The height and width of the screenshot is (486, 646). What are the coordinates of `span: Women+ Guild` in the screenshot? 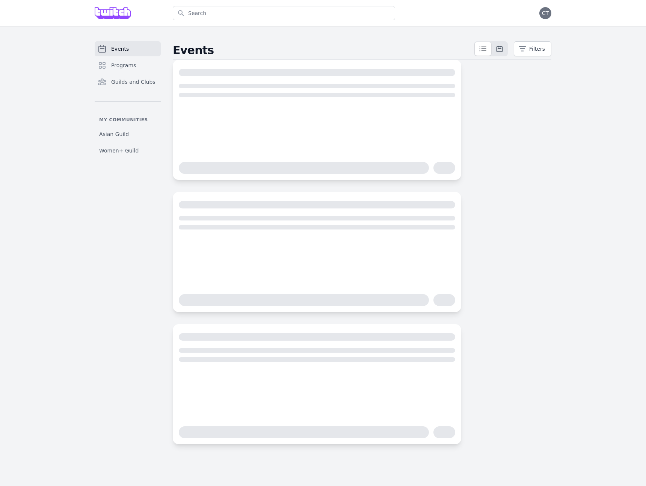 It's located at (119, 151).